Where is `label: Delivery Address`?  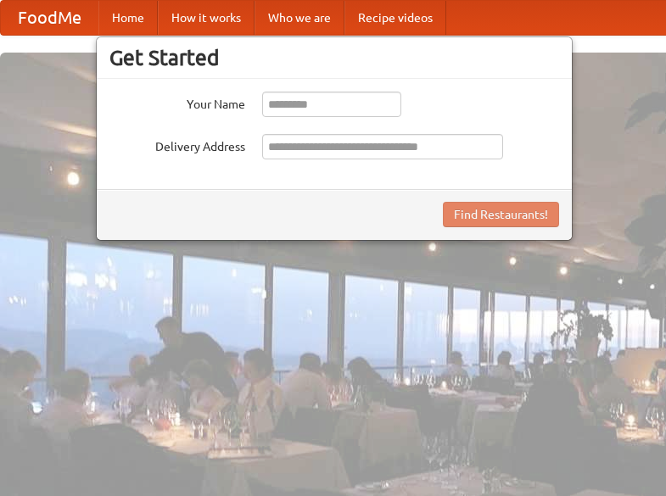 label: Delivery Address is located at coordinates (177, 144).